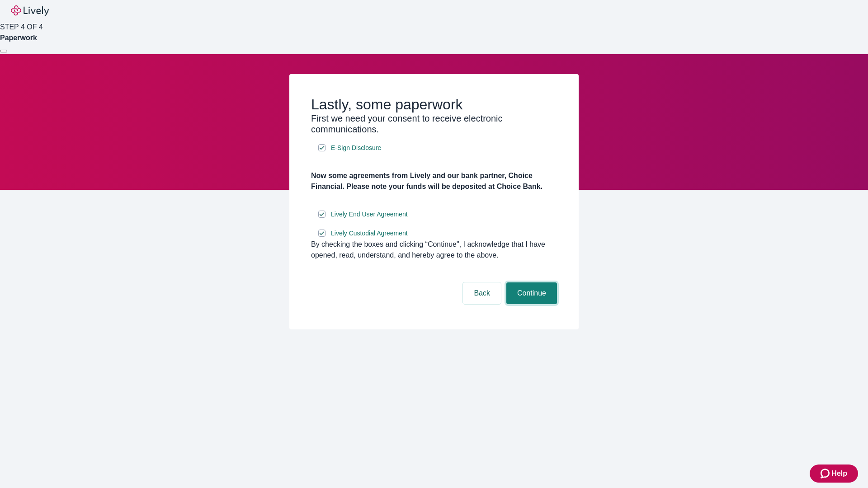 The height and width of the screenshot is (488, 868). Describe the element at coordinates (434, 250) in the screenshot. I see `div: By checking the boxes and clicking “Continue", I acknowledge that I have opened, read, understand...` at that location.